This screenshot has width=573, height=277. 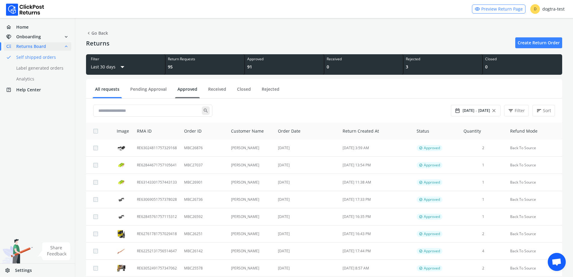 I want to click on div: 0, so click(x=523, y=67).